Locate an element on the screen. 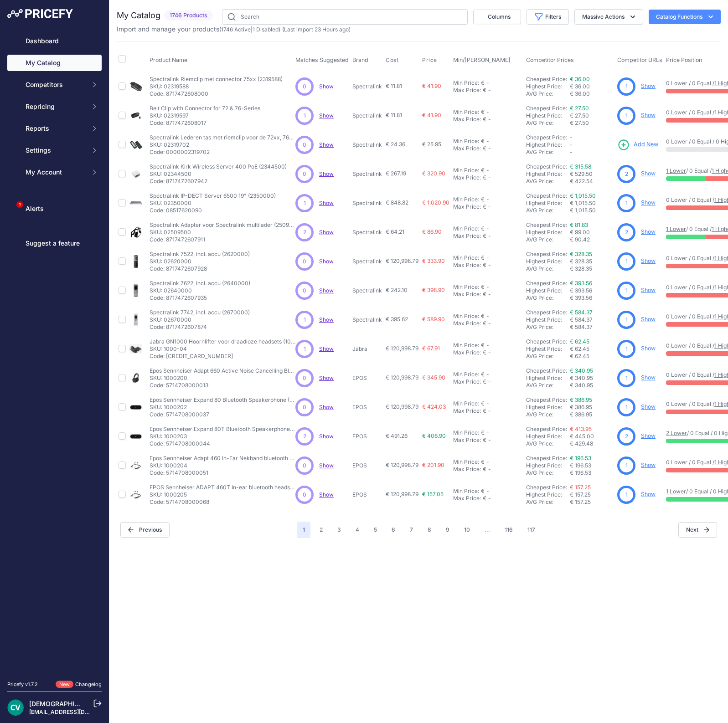  input: Search is located at coordinates (344, 17).